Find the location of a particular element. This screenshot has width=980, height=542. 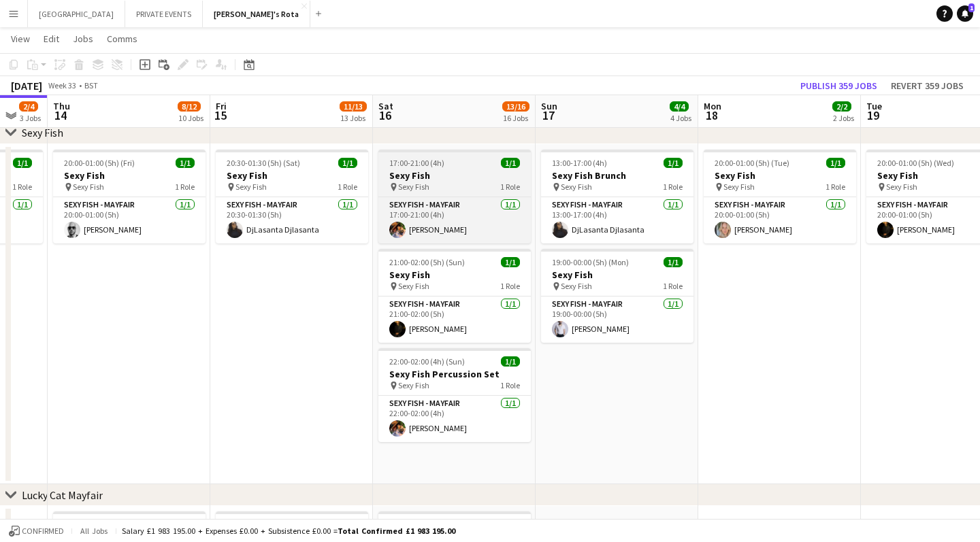

span: 8/12 is located at coordinates (189, 106).